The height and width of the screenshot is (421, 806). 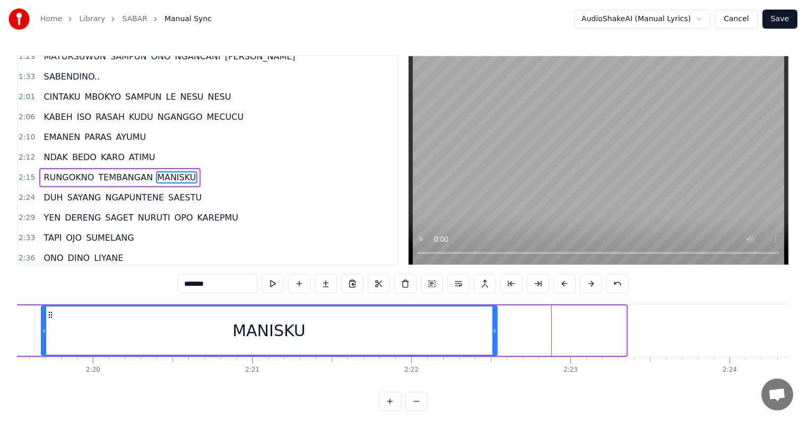 I want to click on span: OJO, so click(x=74, y=238).